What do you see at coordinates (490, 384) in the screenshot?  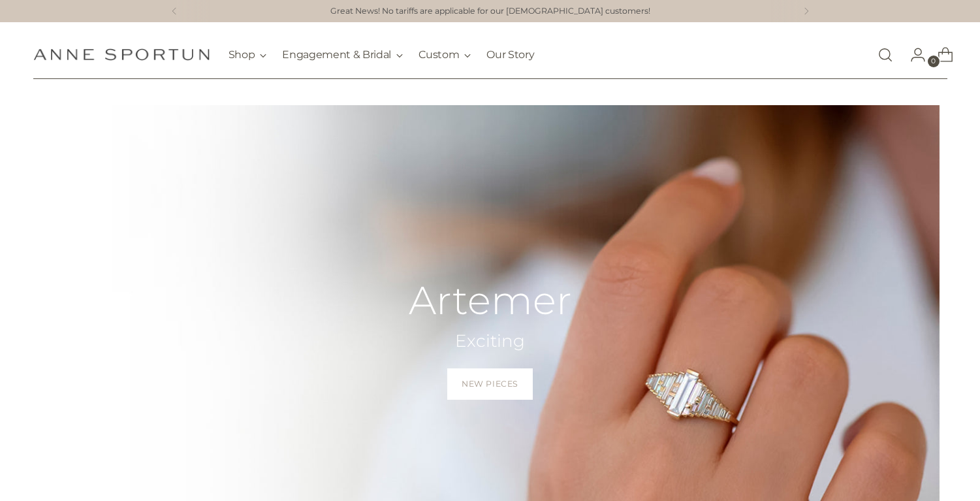 I see `a: New Pieces` at bounding box center [490, 384].